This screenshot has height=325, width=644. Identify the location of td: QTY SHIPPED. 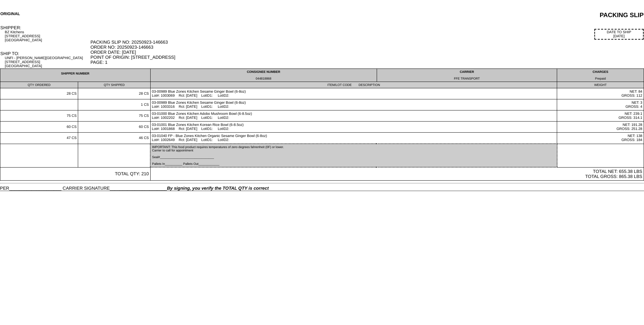
(114, 85).